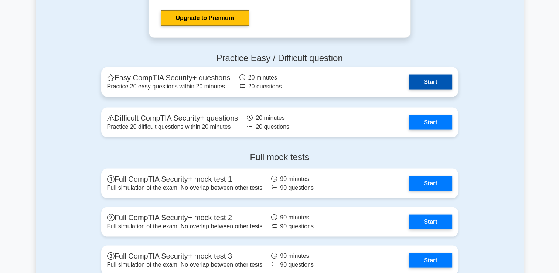  I want to click on a: Upgrade to Premium, so click(205, 18).